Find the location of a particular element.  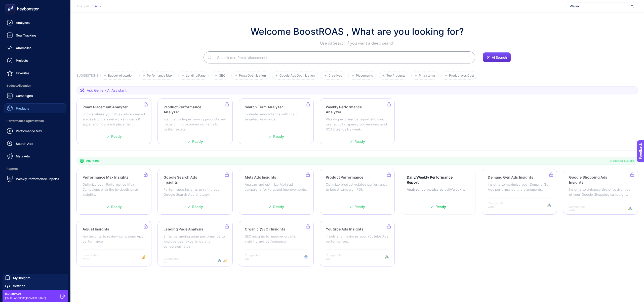

p: Use AI Search if you want a deep search is located at coordinates (357, 43).